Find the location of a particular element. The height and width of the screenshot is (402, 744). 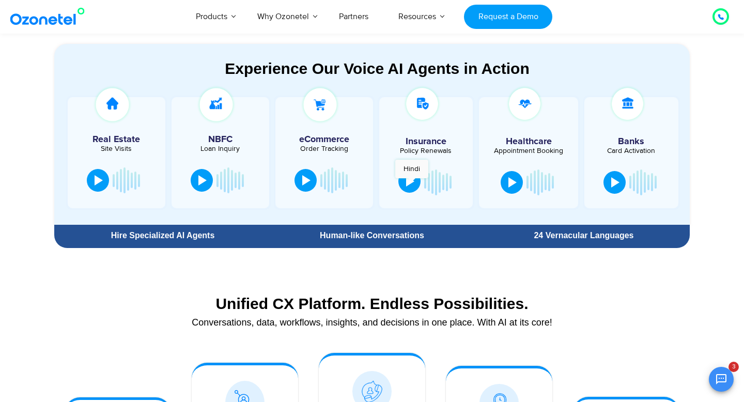

h5: Real Estate is located at coordinates (116, 140).